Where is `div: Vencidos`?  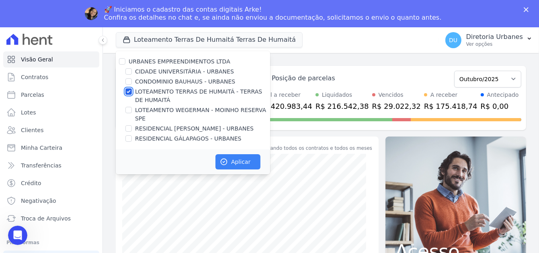 div: Vencidos is located at coordinates (391, 95).